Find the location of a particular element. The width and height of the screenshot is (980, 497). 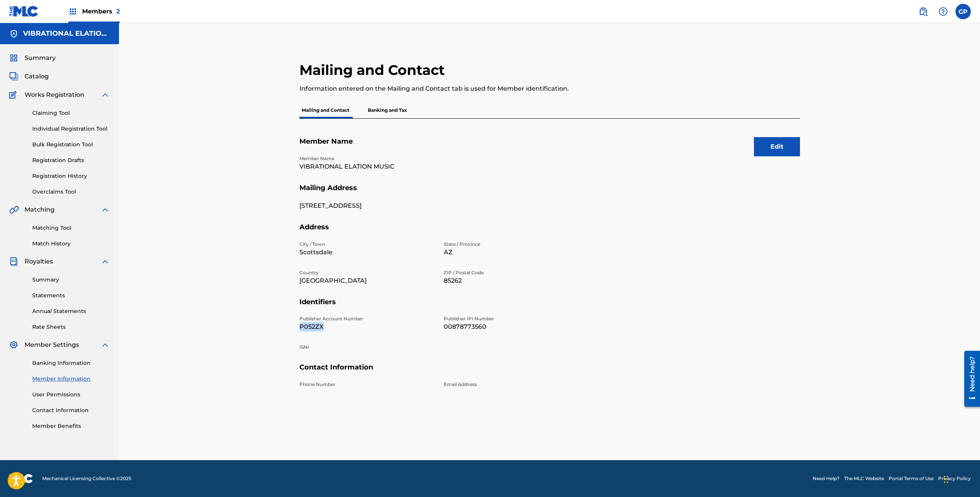

p: AZ is located at coordinates (511, 252).